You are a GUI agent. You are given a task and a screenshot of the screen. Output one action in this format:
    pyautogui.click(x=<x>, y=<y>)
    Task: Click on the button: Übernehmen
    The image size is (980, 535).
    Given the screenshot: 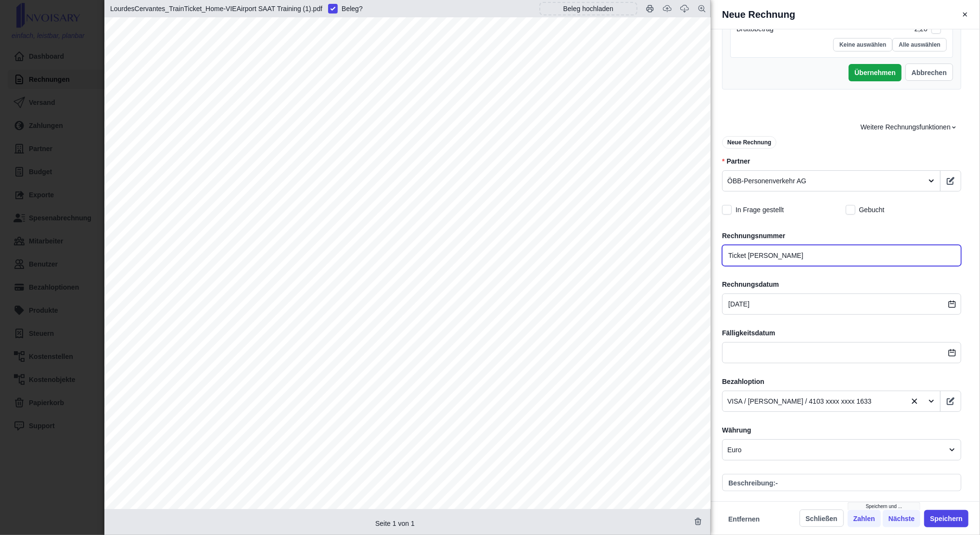 What is the action you would take?
    pyautogui.click(x=875, y=73)
    